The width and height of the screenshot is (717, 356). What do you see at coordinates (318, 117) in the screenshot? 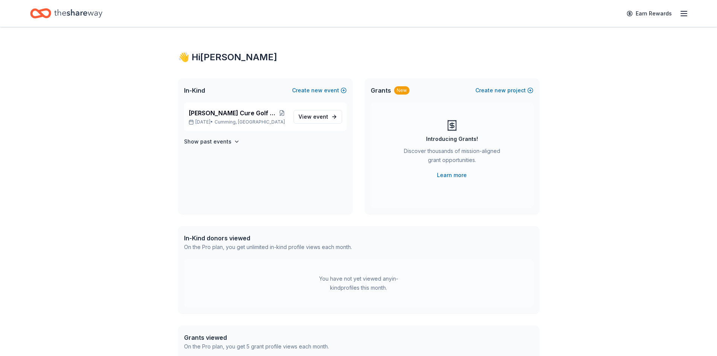
I see `a: View event` at bounding box center [318, 117].